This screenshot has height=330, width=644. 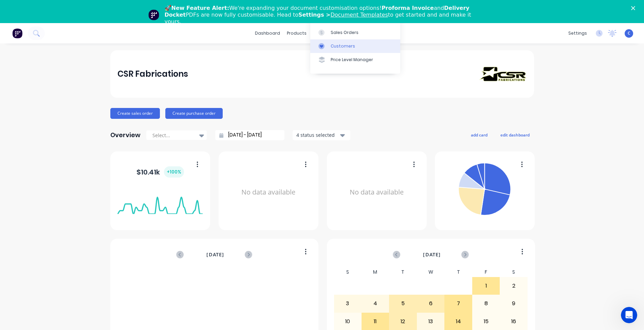 I want to click on div: sales, so click(x=319, y=33).